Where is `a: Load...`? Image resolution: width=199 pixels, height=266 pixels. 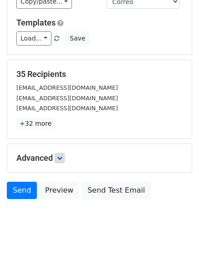 a: Load... is located at coordinates (34, 38).